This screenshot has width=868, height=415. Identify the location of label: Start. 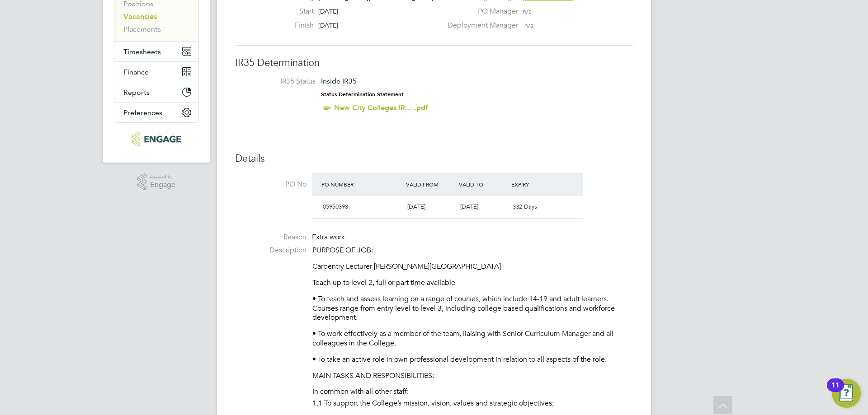
(289, 11).